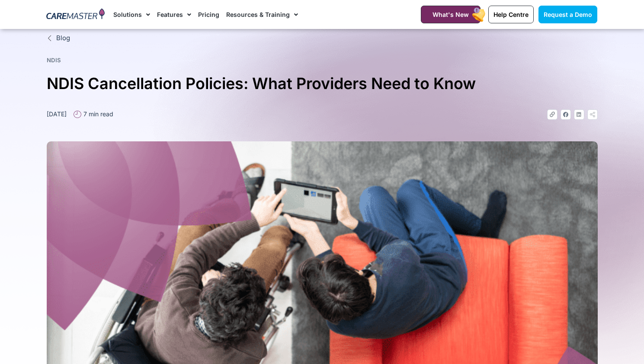 This screenshot has height=364, width=644. What do you see at coordinates (568, 14) in the screenshot?
I see `span: Request a Demo` at bounding box center [568, 14].